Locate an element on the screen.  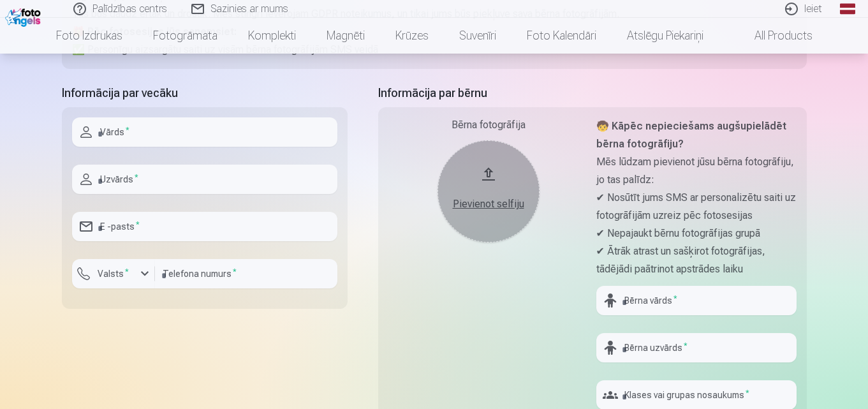
a: Suvenīri is located at coordinates (478, 36).